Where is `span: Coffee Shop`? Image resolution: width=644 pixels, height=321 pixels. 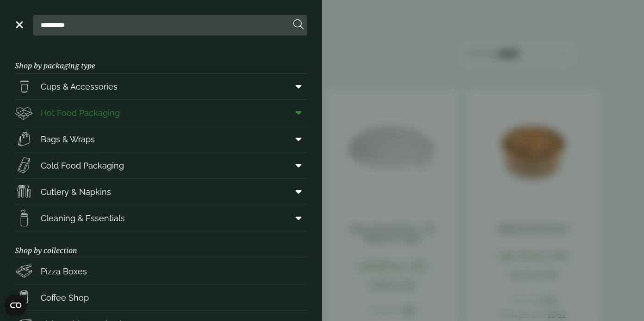 span: Coffee Shop is located at coordinates (65, 297).